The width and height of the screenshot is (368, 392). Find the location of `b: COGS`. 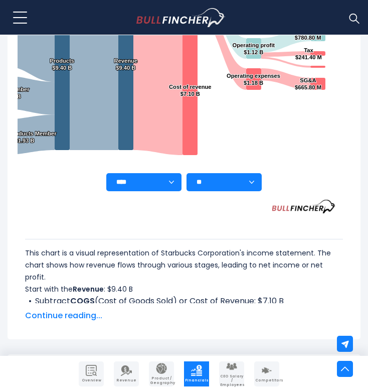

b: COGS is located at coordinates (82, 300).